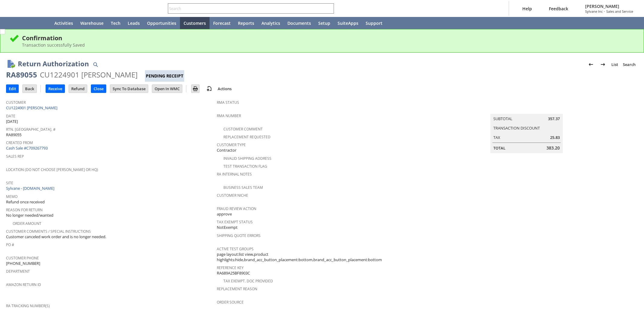 This screenshot has height=309, width=644. I want to click on a: Actions, so click(225, 89).